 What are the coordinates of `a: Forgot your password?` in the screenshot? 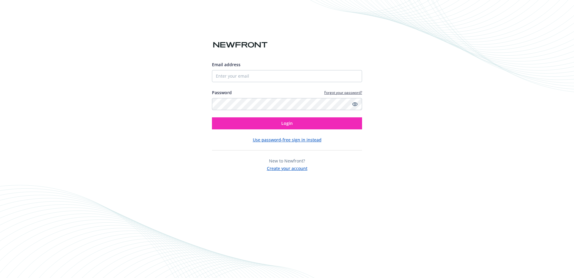 It's located at (343, 92).